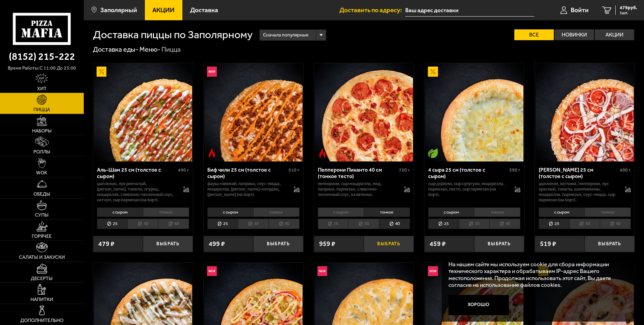  Describe the element at coordinates (42, 278) in the screenshot. I see `span: Десерты` at that location.